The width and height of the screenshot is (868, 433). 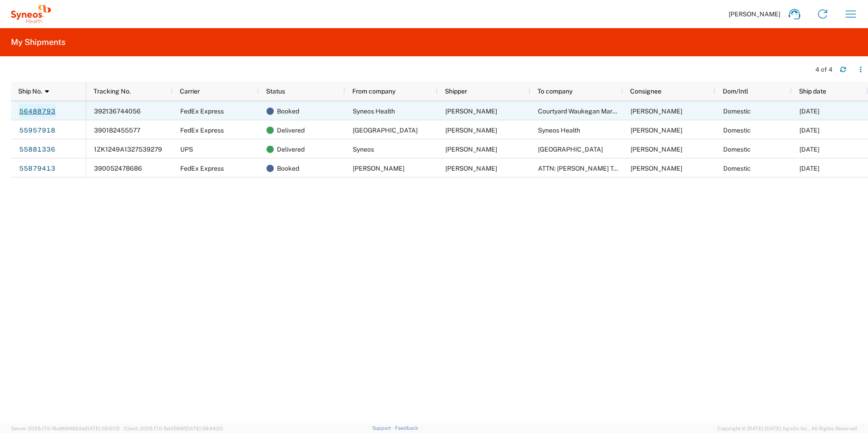 I want to click on span: Dom/Intl, so click(x=735, y=92).